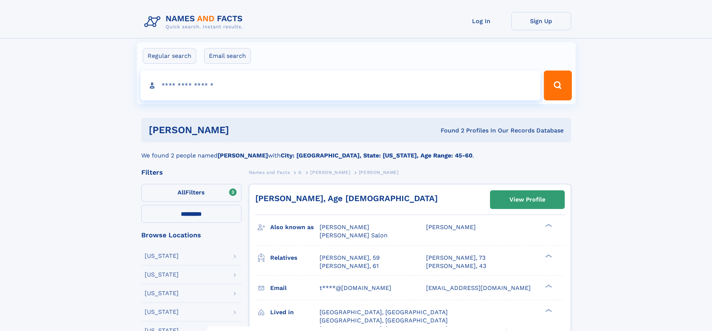 Image resolution: width=712 pixels, height=331 pixels. What do you see at coordinates (195, 22) in the screenshot?
I see `img: Logo Names and Facts` at bounding box center [195, 22].